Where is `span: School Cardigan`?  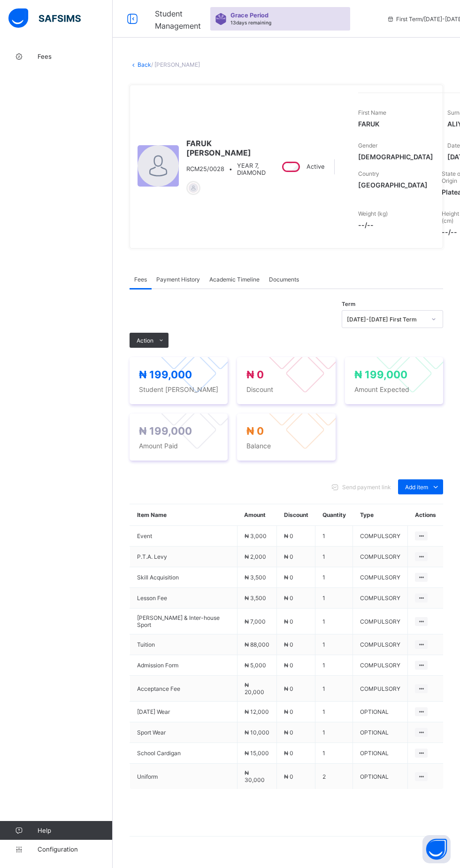 span: School Cardigan is located at coordinates (184, 753).